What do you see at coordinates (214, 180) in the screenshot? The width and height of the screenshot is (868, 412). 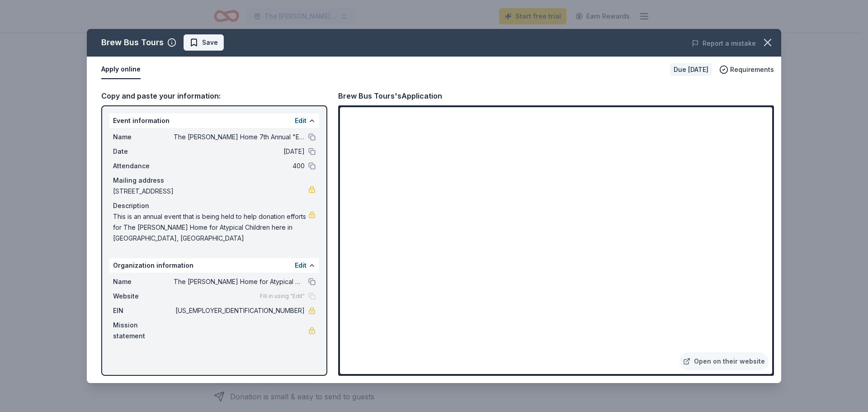 I see `div: Mailing address` at bounding box center [214, 180].